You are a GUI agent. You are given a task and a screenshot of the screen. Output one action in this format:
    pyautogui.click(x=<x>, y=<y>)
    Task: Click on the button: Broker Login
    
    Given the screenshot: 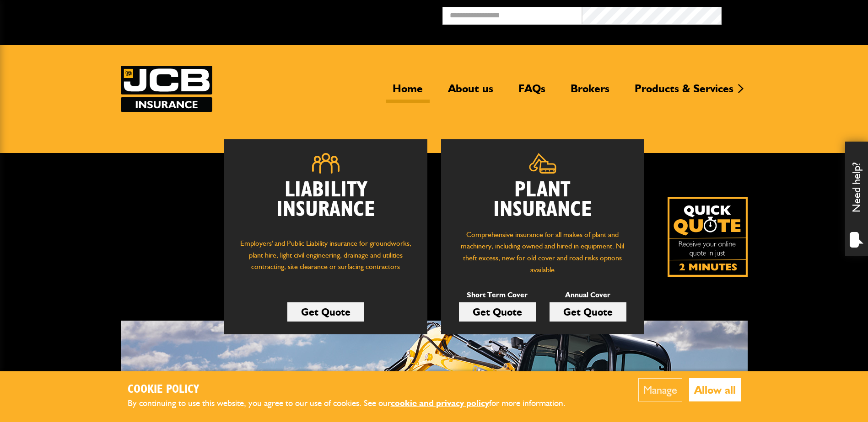 What is the action you would take?
    pyautogui.click(x=791, y=13)
    